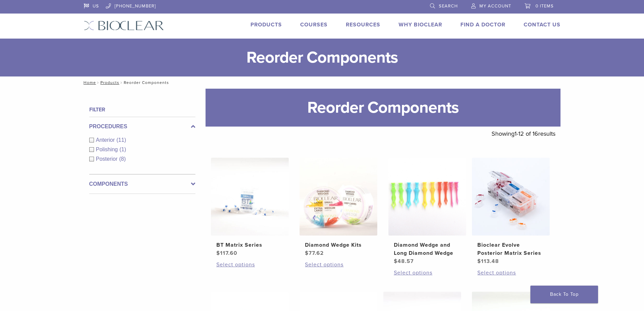 The height and width of the screenshot is (311, 644). Describe the element at coordinates (523, 134) in the screenshot. I see `p: Showing results` at that location.